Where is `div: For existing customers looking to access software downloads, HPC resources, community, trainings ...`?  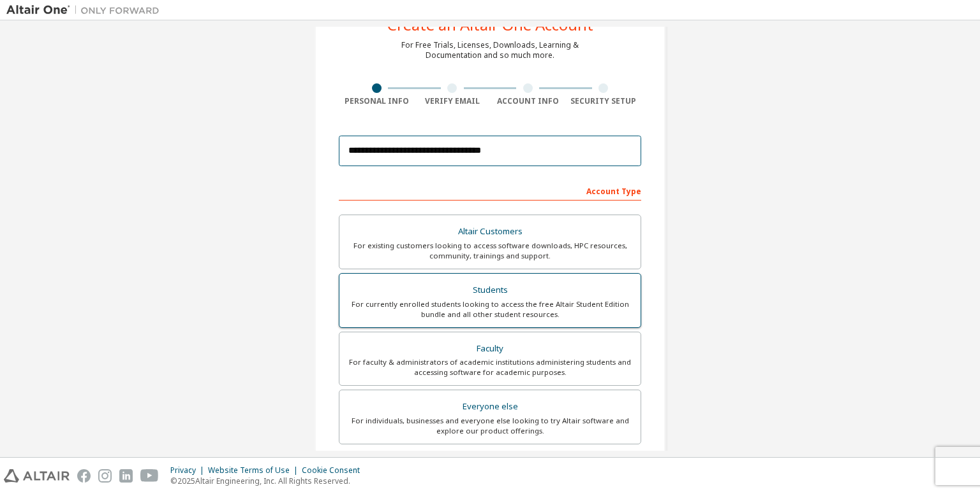
div: For existing customers looking to access software downloads, HPC resources, community, trainings ... is located at coordinates (490, 251).